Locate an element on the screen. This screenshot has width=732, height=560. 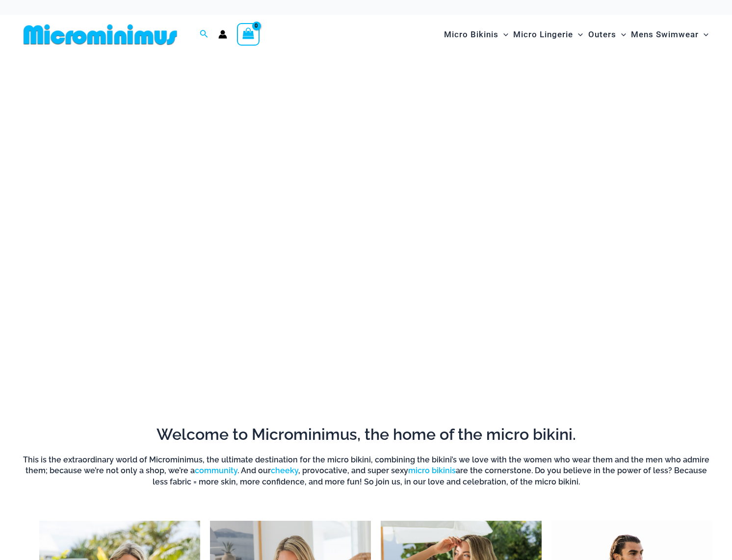
span: Mens Swimwear is located at coordinates (665, 34).